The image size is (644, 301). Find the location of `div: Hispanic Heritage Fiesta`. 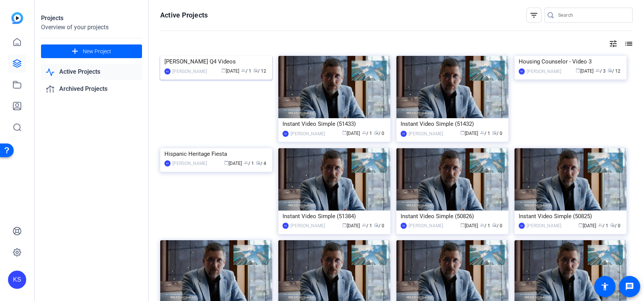

div: Hispanic Heritage Fiesta is located at coordinates (216, 154).